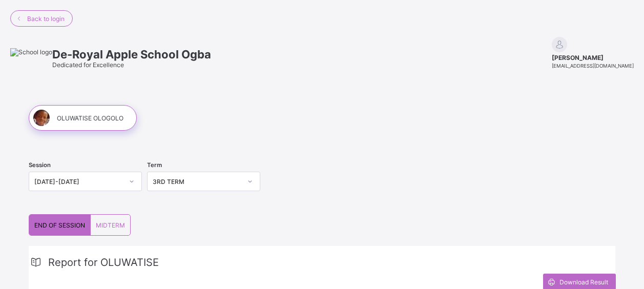 The width and height of the screenshot is (644, 289). What do you see at coordinates (583, 282) in the screenshot?
I see `span: Download Result` at bounding box center [583, 282].